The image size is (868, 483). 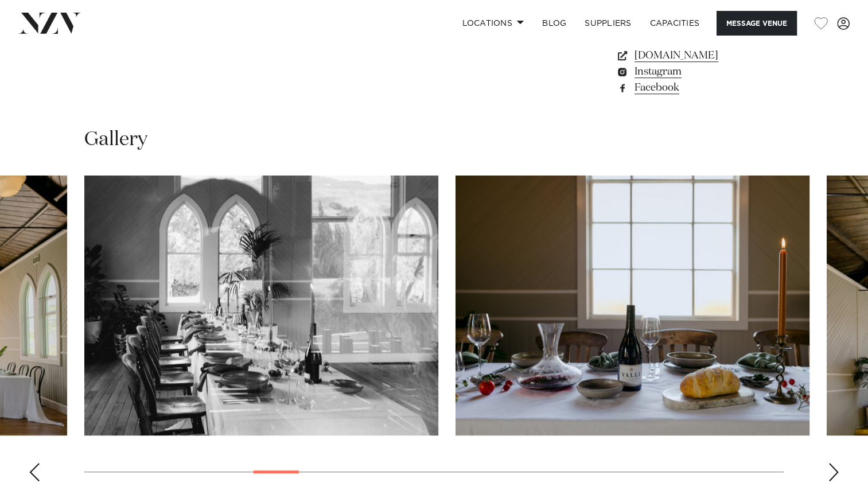 I want to click on button: Message Venue, so click(x=757, y=23).